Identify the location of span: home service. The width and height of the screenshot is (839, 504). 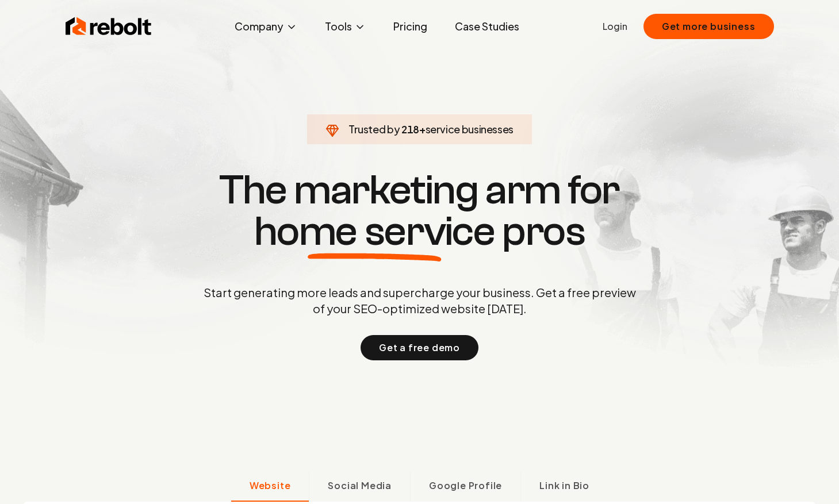
(374, 231).